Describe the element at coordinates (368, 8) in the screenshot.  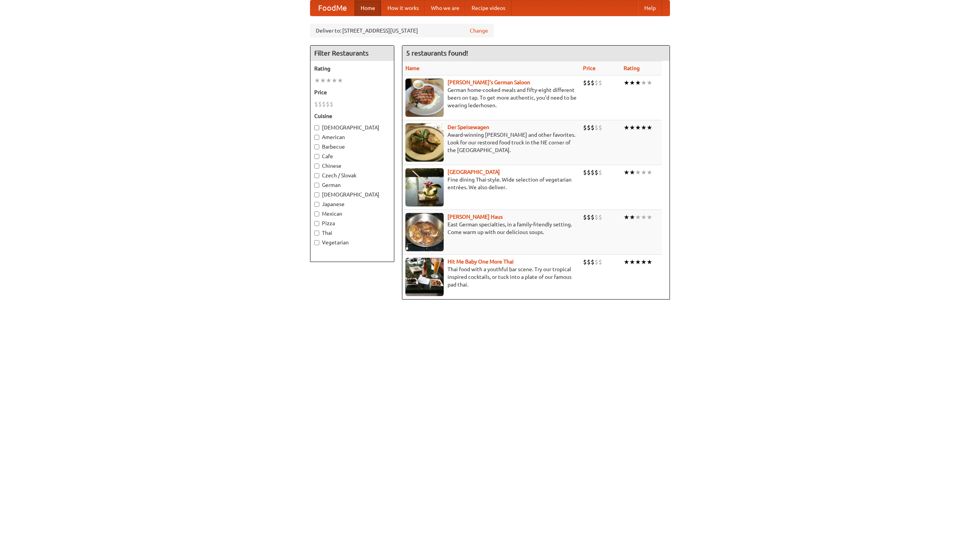
I see `a: Home` at that location.